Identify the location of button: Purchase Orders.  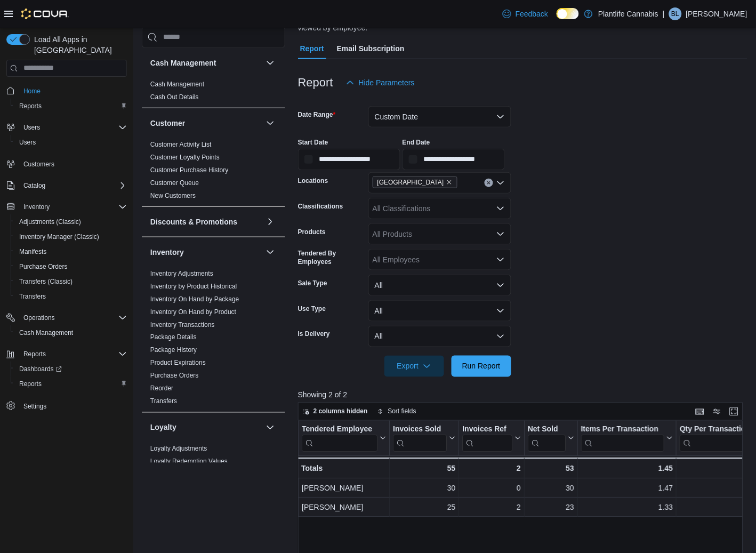
(71, 267).